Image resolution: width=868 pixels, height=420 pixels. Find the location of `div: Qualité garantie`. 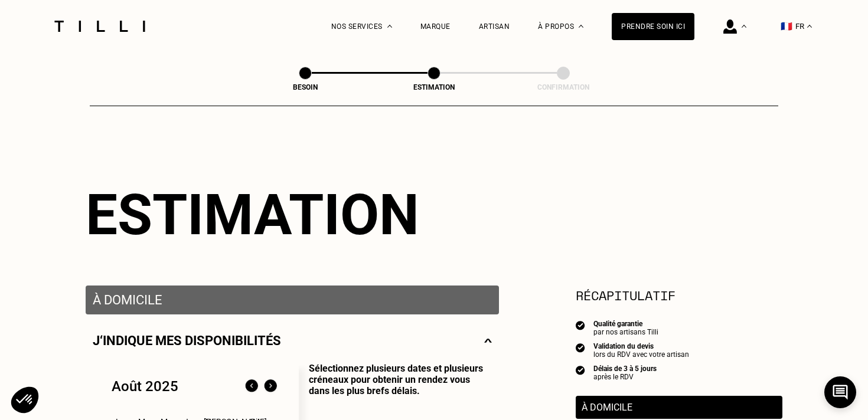

div: Qualité garantie is located at coordinates (626, 324).